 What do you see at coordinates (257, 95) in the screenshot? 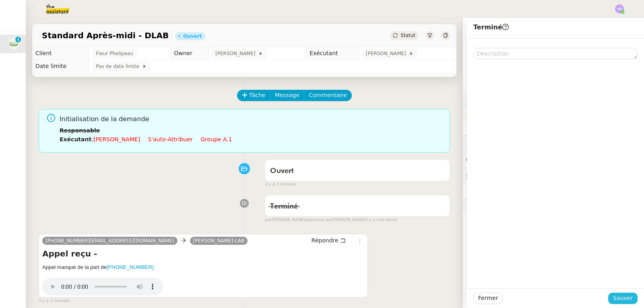
I see `span: Tâche` at bounding box center [257, 95].